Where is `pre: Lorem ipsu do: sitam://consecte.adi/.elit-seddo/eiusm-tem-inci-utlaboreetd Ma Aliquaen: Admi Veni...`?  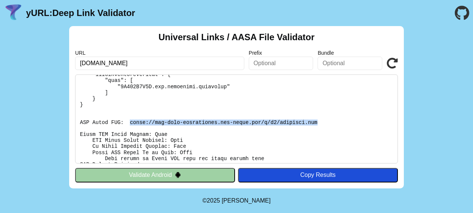
pre: Lorem ipsu do: sitam://consecte.adi/.elit-seddo/eiusm-tem-inci-utlaboreetd Ma Aliquaen: Admi Veni... is located at coordinates (237, 119).